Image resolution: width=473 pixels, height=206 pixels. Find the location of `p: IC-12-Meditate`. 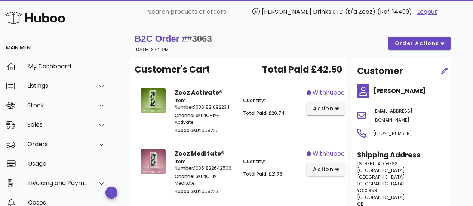

p: IC-12-Meditate is located at coordinates (204, 180).